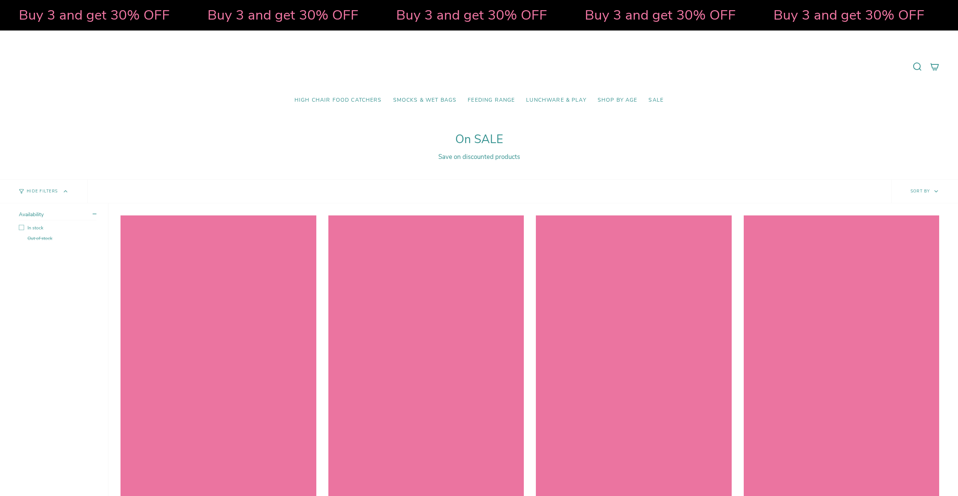 The image size is (958, 496). Describe the element at coordinates (58, 228) in the screenshot. I see `label: In stock` at that location.